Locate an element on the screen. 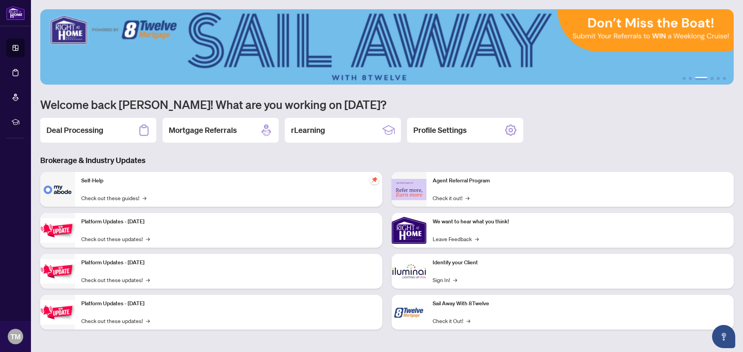  img: Sail Away With 8Twelve is located at coordinates (409, 313).